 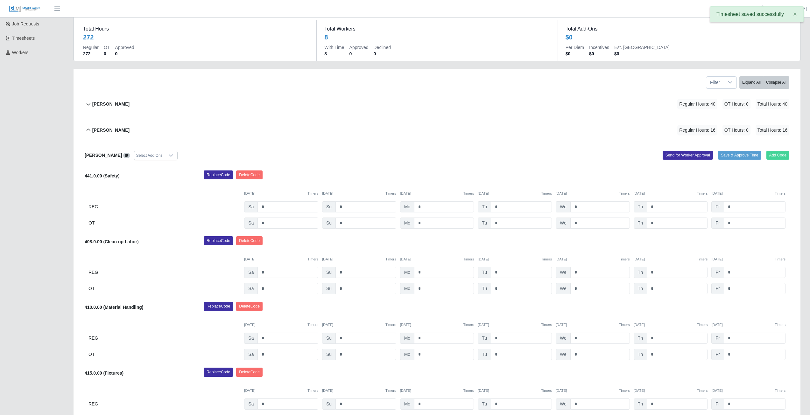 What do you see at coordinates (599, 47) in the screenshot?
I see `dt: Incentives` at bounding box center [599, 47].